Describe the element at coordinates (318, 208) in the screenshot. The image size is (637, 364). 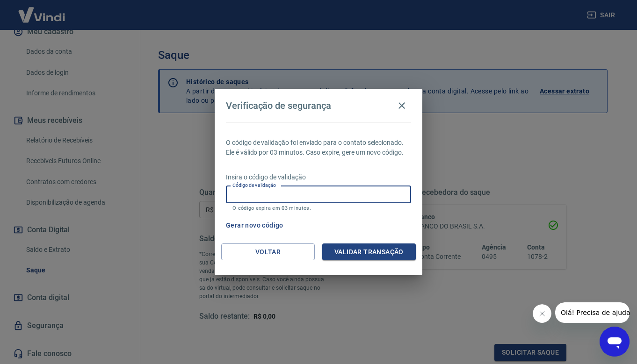
I see `p: O código expira em 03 minutos.` at that location.